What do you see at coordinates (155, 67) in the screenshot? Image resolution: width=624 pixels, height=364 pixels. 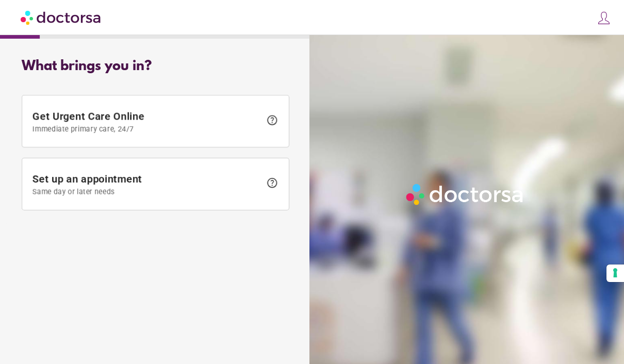 I see `div: What brings you in?` at bounding box center [155, 67].